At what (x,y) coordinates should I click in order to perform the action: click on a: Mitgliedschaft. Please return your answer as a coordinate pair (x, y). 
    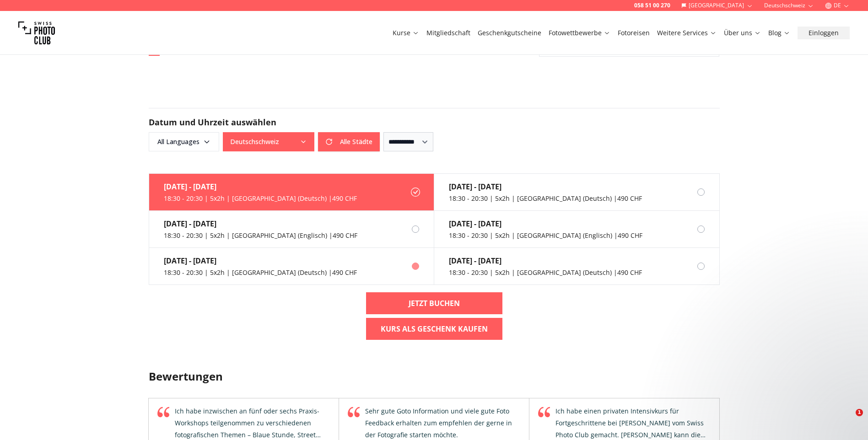
    Looking at the image, I should click on (449, 33).